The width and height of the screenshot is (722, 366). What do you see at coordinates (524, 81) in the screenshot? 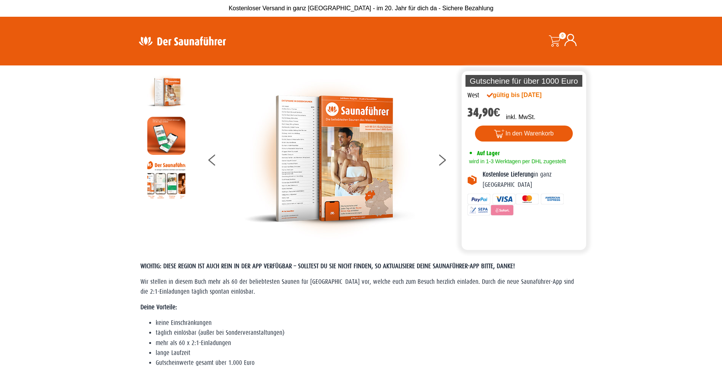
I see `p: Gutscheine für über 1000 Euro` at bounding box center [524, 81].